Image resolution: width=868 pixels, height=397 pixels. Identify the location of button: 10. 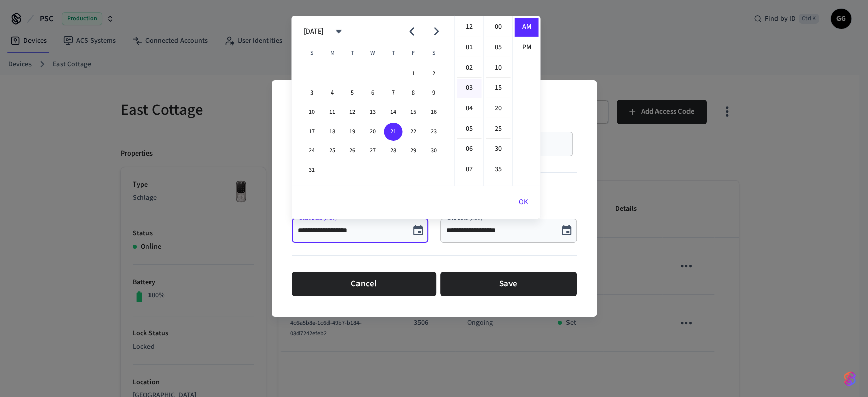
(312, 112).